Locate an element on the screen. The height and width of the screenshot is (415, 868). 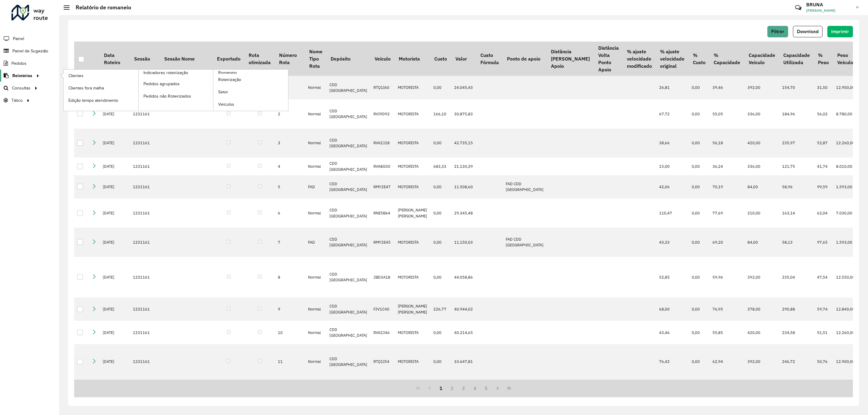
td: 166,10 is located at coordinates (441, 114).